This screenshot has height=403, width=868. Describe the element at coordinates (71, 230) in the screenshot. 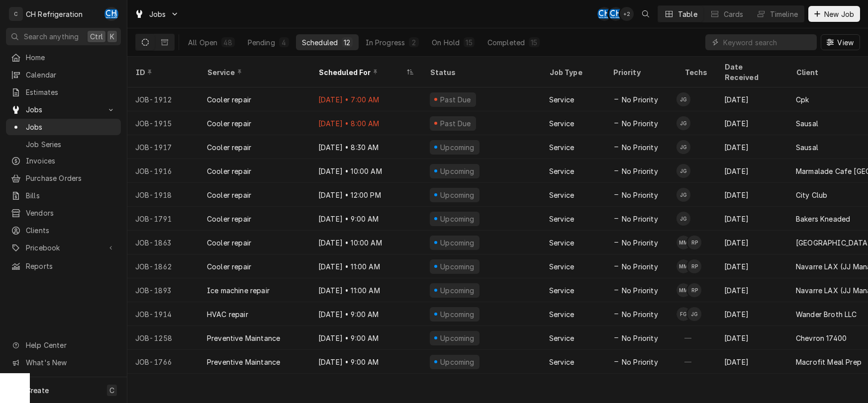

I see `span: Clients` at that location.